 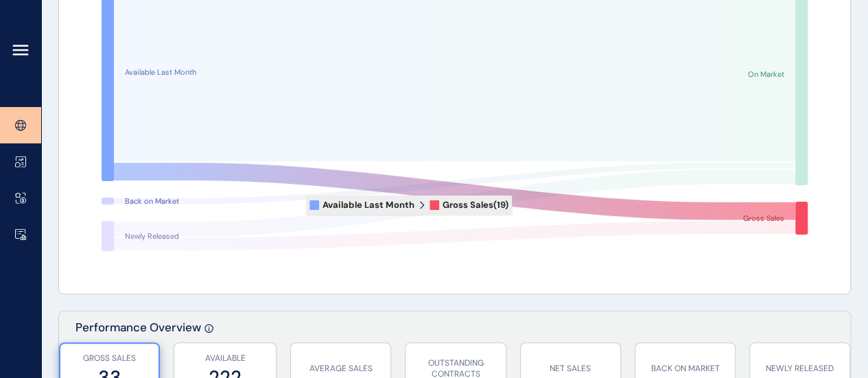 What do you see at coordinates (799, 368) in the screenshot?
I see `p: NEWLY RELEASED` at bounding box center [799, 368].